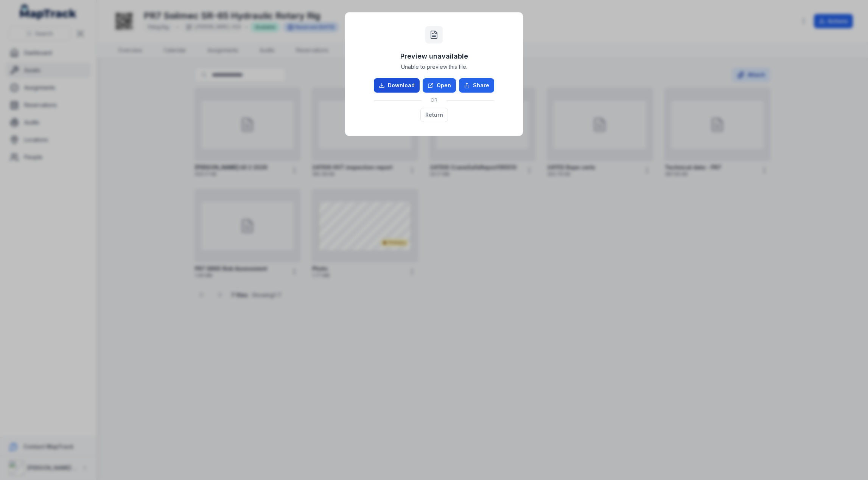  What do you see at coordinates (396, 85) in the screenshot?
I see `a: Download` at bounding box center [396, 85].